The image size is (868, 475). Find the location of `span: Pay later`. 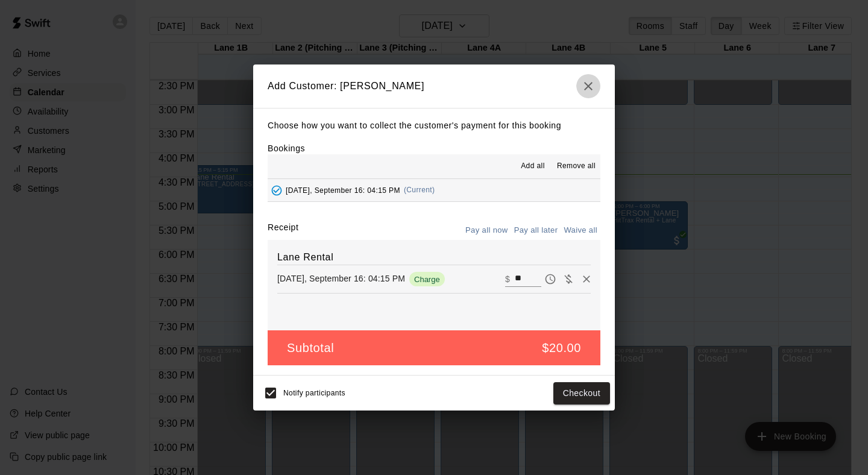

span: Pay later is located at coordinates (551, 278).